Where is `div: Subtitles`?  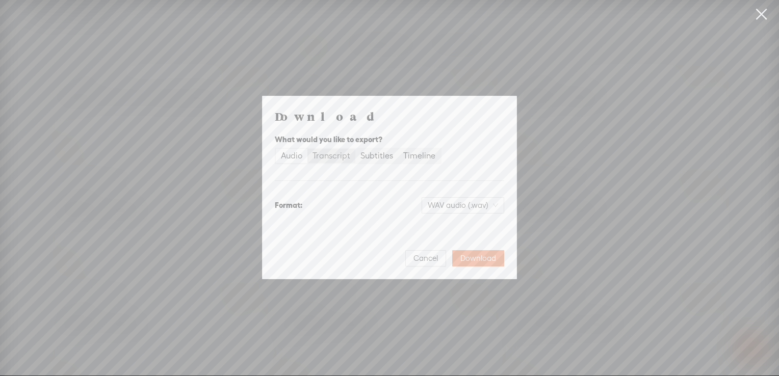 div: Subtitles is located at coordinates (377, 156).